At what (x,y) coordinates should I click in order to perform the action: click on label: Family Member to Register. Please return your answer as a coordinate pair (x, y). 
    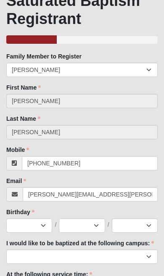
    Looking at the image, I should click on (44, 56).